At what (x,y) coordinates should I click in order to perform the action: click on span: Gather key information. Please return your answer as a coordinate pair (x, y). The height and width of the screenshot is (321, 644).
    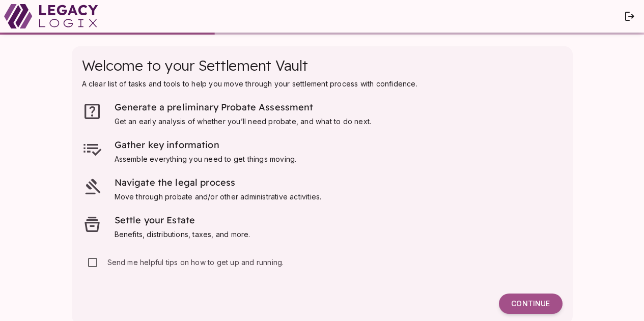
    Looking at the image, I should click on (167, 144).